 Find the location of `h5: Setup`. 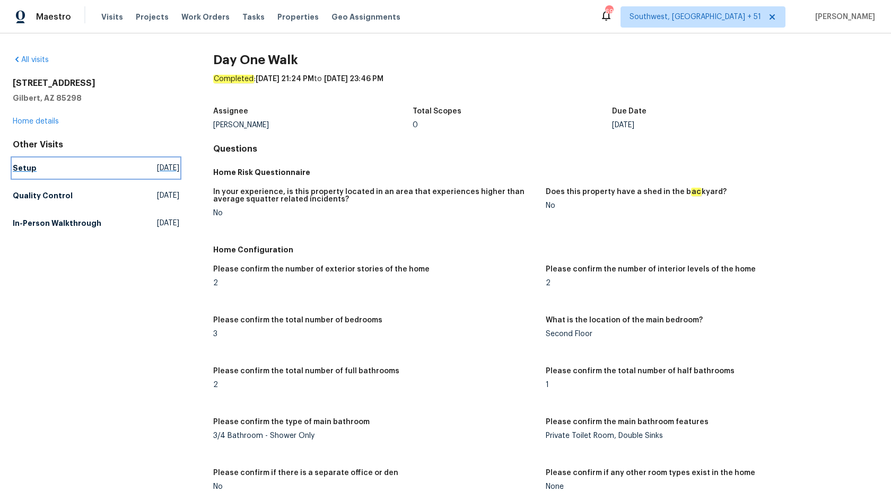

h5: Setup is located at coordinates (24, 168).